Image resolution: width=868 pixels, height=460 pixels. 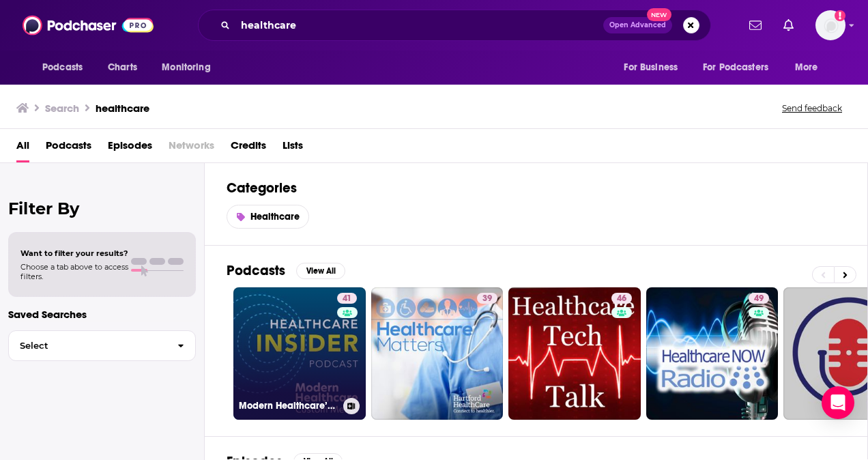 What do you see at coordinates (248, 148) in the screenshot?
I see `a: Credits` at bounding box center [248, 148].